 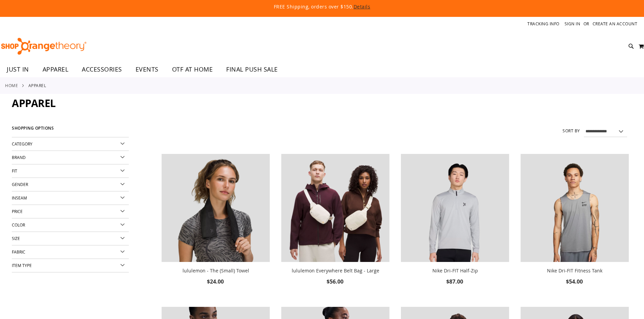 What do you see at coordinates (70, 185) in the screenshot?
I see `div: Gender` at bounding box center [70, 185].